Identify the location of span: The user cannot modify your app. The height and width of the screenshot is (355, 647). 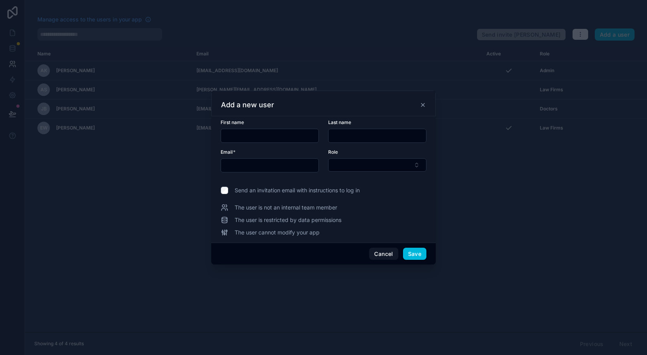
(277, 232).